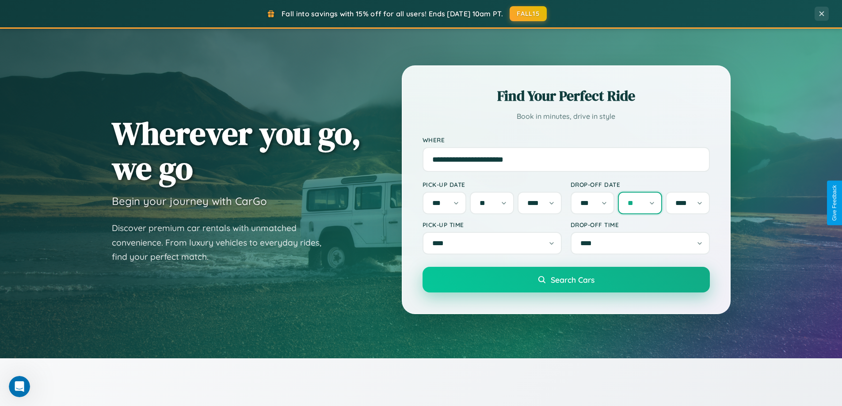  Describe the element at coordinates (834, 203) in the screenshot. I see `div: Give Feedback` at that location.